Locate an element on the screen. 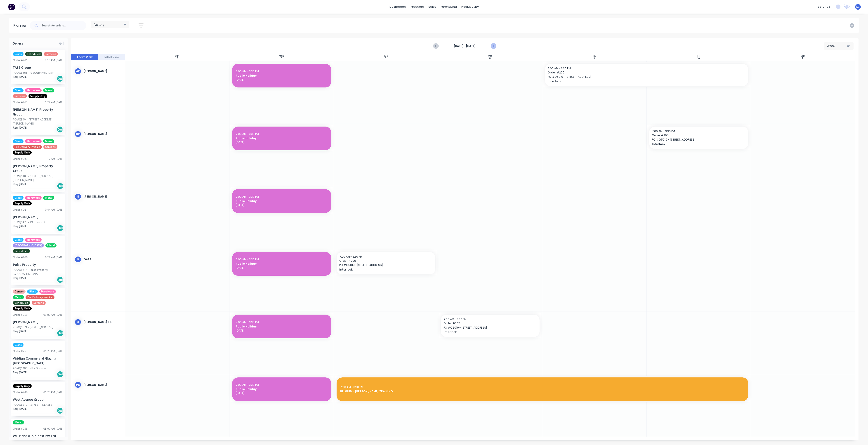  div: Gabe is located at coordinates (102, 260).